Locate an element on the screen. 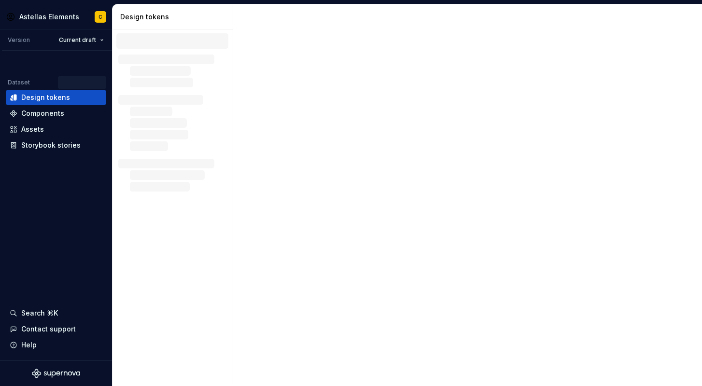 This screenshot has width=702, height=386. button: Search ⌘K is located at coordinates (56, 313).